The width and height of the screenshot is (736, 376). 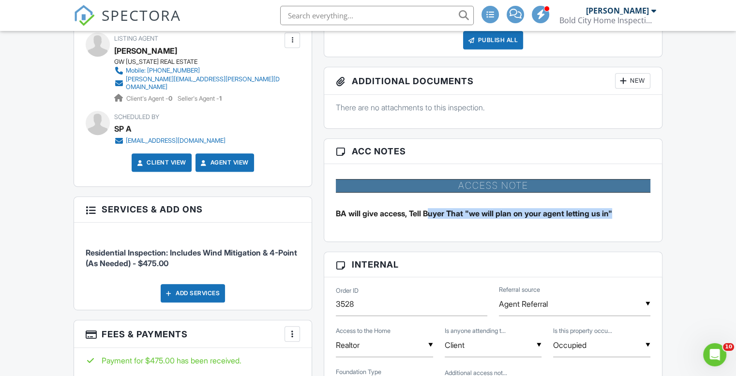 What do you see at coordinates (493, 40) in the screenshot?
I see `div: Publish All` at bounding box center [493, 40].